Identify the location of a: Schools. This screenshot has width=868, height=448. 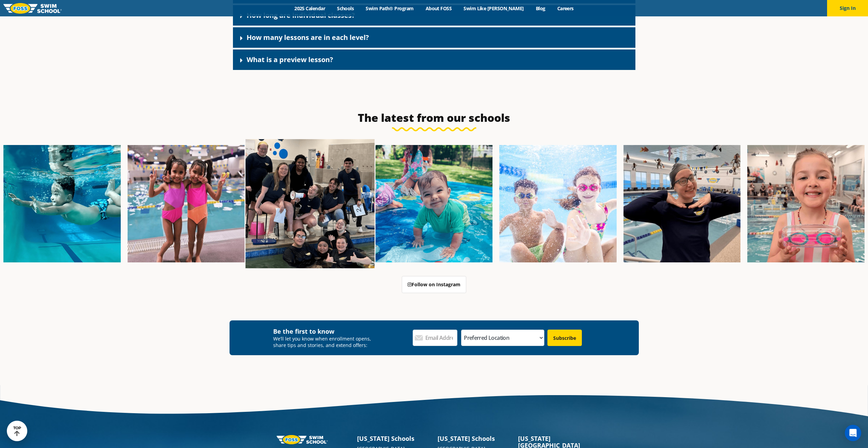
(346, 8).